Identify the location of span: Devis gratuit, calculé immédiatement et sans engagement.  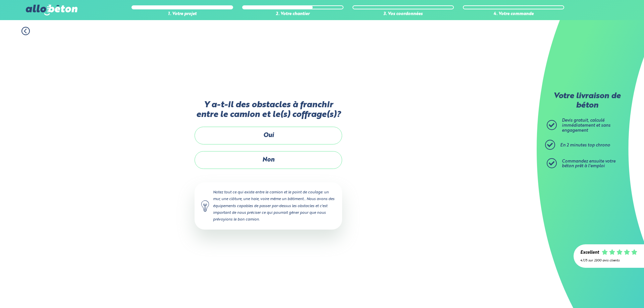
(586, 126).